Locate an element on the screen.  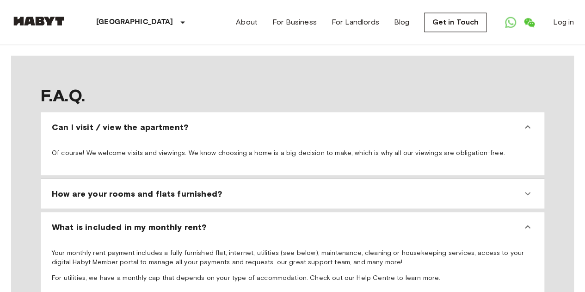
p: Of course! We welcome visits and viewings. We know choosing a home is a big decision to make, whi... is located at coordinates (292, 152).